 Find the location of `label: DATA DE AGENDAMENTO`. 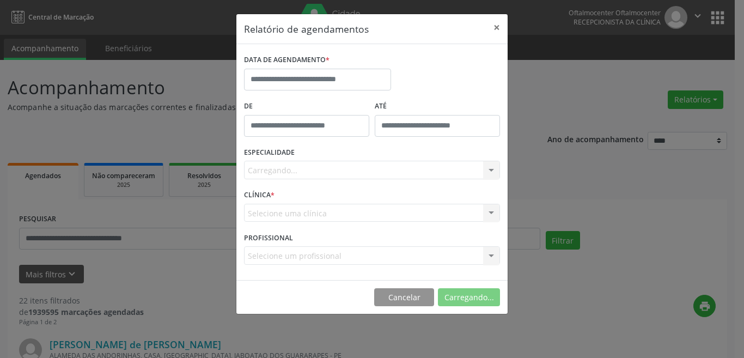

label: DATA DE AGENDAMENTO is located at coordinates (287, 60).